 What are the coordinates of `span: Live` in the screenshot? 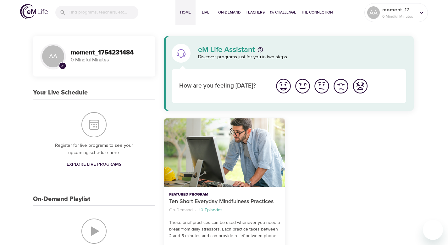 It's located at (206, 12).